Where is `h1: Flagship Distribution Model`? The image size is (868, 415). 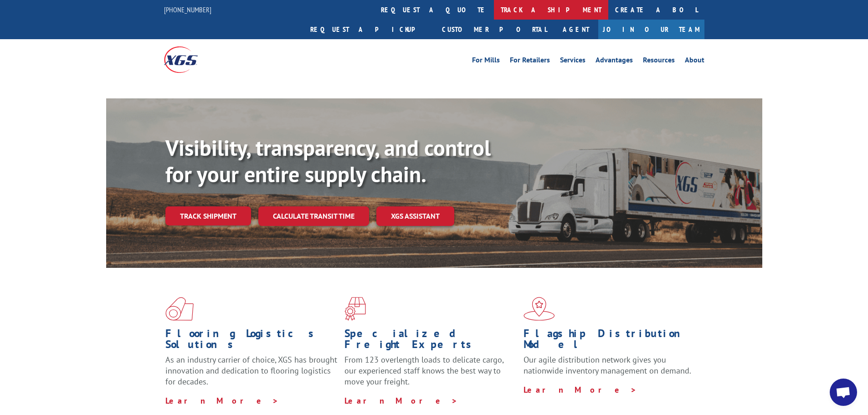 h1: Flagship Distribution Model is located at coordinates (610, 341).